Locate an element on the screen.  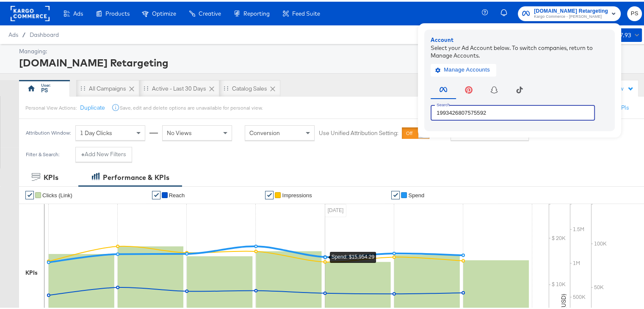
span: Reach is located at coordinates (177, 193).